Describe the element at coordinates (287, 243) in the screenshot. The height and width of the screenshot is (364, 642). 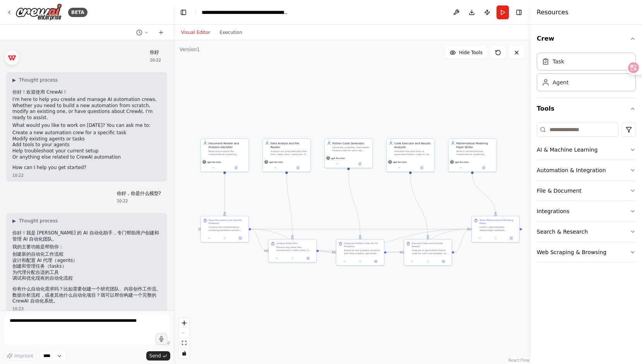
I see `div: Analyze Data Files` at that location.